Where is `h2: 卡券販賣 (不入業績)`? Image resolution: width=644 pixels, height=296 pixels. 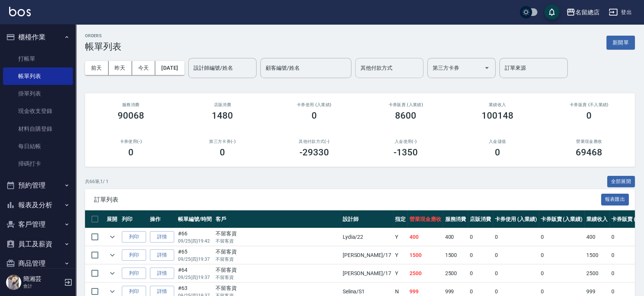
h2: 卡券販賣 (不入業績) is located at coordinates (589, 105).